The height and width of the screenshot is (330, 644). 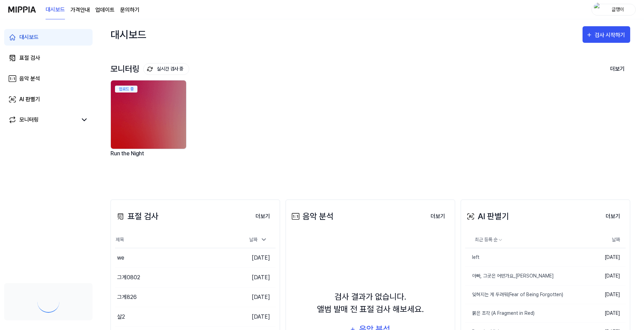 I want to click on div: 검사 결과가 없습니다. 앨범 발매 전 표절 검사 해보세요., so click(x=371, y=303).